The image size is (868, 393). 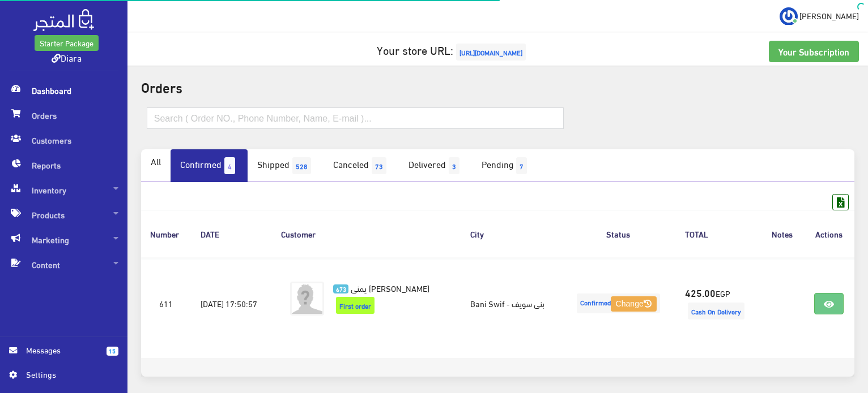 What do you see at coordinates (62, 350) in the screenshot?
I see `span: Messages` at bounding box center [62, 350].